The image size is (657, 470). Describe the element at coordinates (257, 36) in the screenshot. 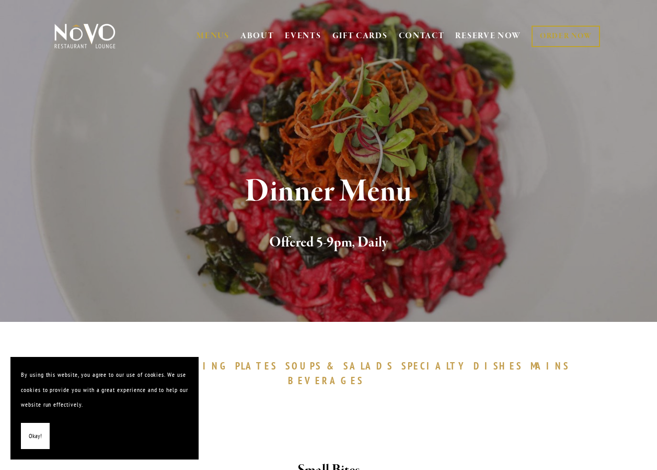

I see `a: ABOUT` at that location.